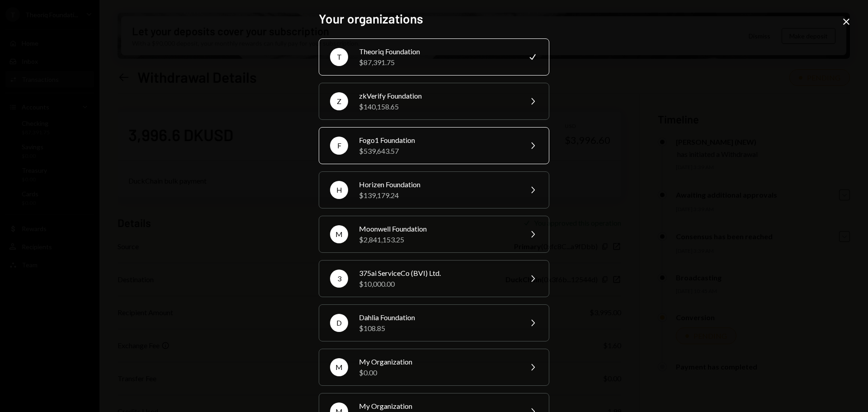 This screenshot has width=868, height=412. I want to click on div: Horizen Foundation, so click(438, 184).